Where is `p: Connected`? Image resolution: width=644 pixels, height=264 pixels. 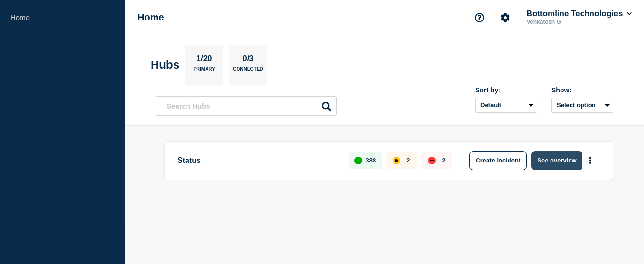 p: Connected is located at coordinates (248, 71).